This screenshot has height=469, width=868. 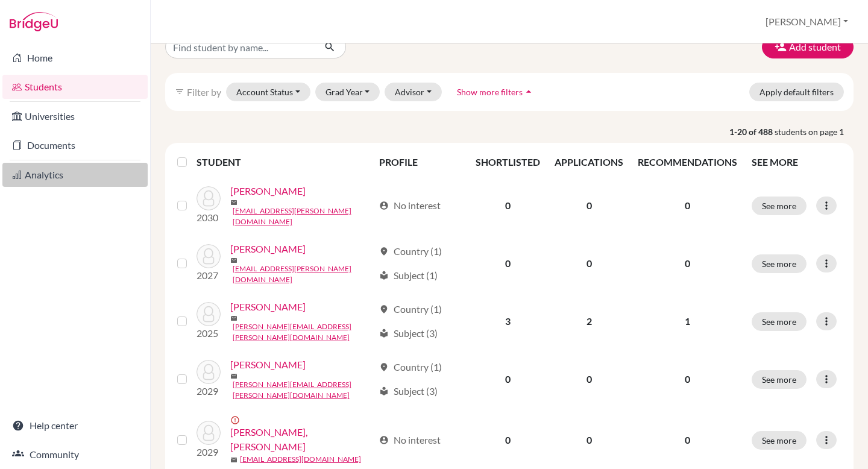 I want to click on th: STUDENT, so click(x=284, y=163).